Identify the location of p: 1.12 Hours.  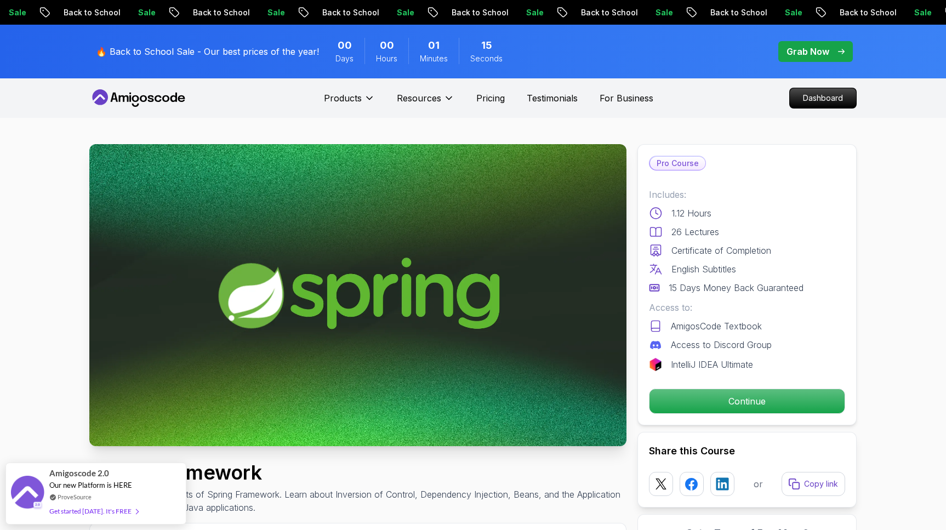
(691, 213).